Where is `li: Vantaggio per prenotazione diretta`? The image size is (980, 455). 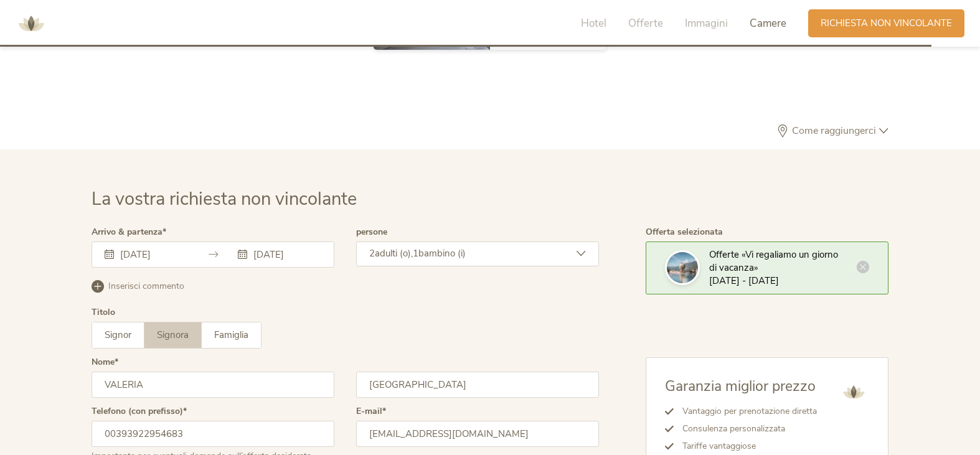
li: Vantaggio per prenotazione diretta is located at coordinates (745, 412).